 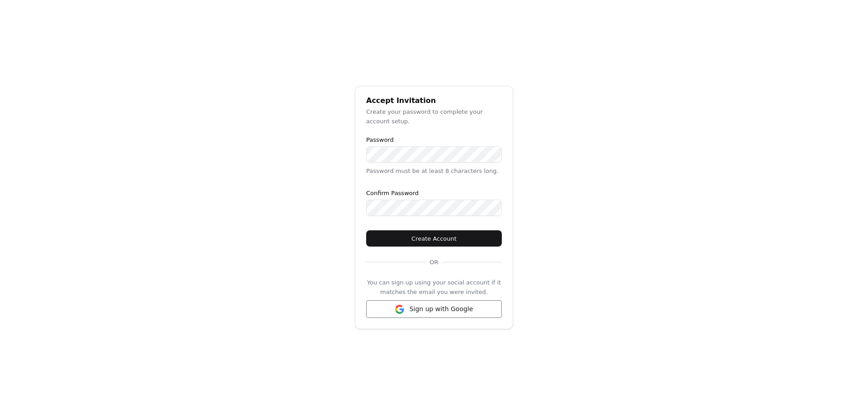 What do you see at coordinates (434, 116) in the screenshot?
I see `div: Create your password to complete your account setup.` at bounding box center [434, 116].